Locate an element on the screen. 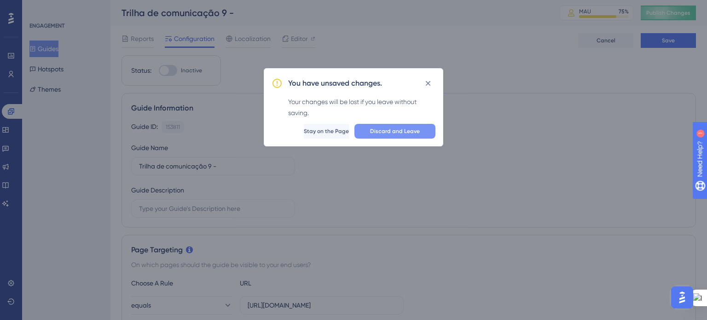  h2: You have unsaved changes. is located at coordinates (335, 83).